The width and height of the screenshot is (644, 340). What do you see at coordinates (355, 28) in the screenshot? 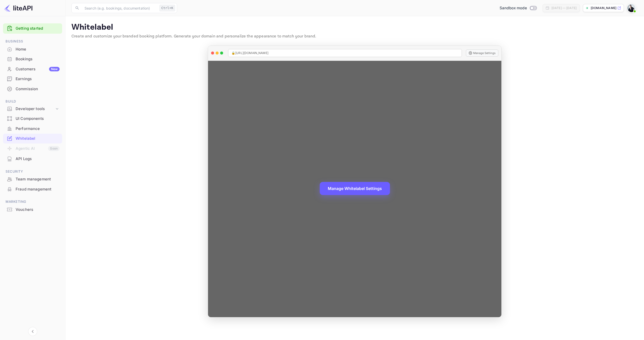
I see `p: Whitelabel` at bounding box center [355, 28].